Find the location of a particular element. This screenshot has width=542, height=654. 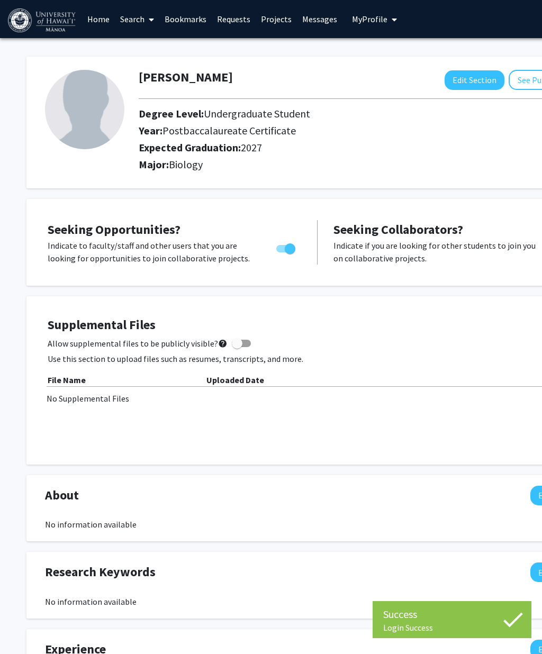

span: Seeking Collaborators? is located at coordinates (398, 229).